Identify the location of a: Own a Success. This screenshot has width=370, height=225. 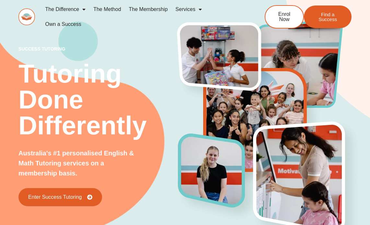
(63, 24).